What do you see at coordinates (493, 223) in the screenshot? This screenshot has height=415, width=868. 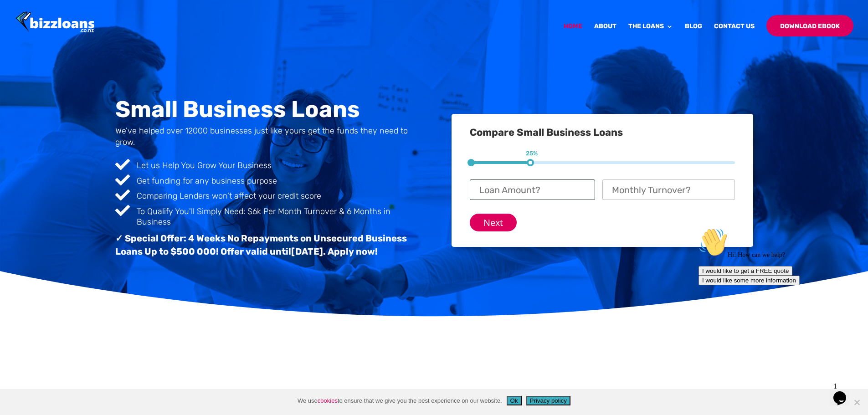 I see `input: Next` at bounding box center [493, 223].